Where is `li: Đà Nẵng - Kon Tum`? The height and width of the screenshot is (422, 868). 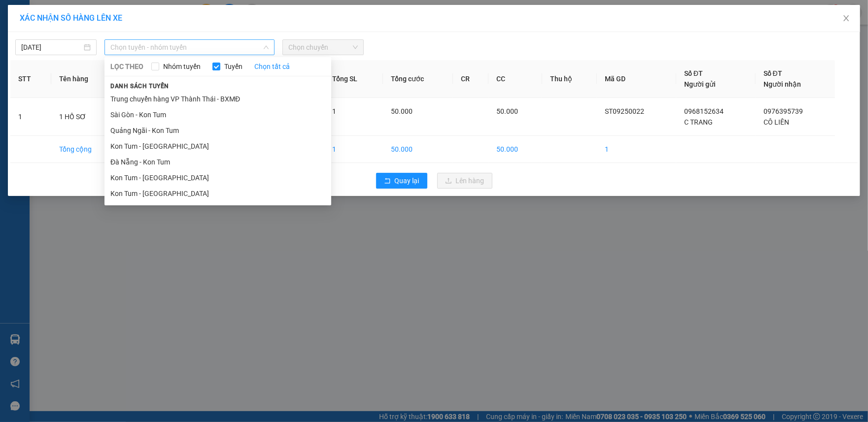 li: Đà Nẵng - Kon Tum is located at coordinates (218, 162).